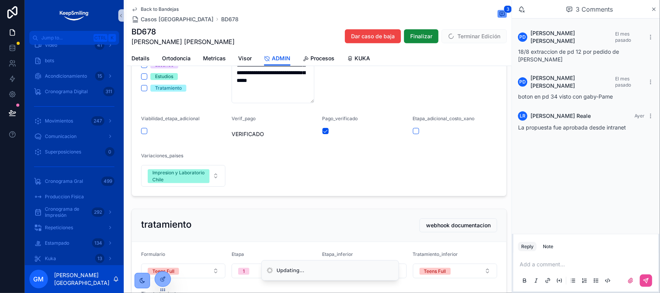 The height and width of the screenshot is (293, 660). I want to click on a: Procesos, so click(319, 59).